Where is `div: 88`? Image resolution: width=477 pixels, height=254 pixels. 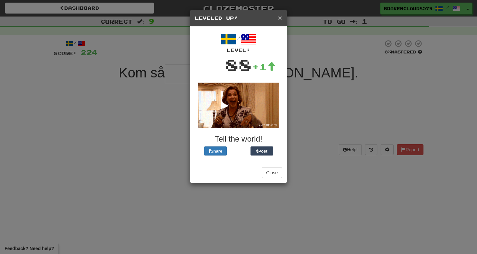
div: 88 is located at coordinates (238, 65).